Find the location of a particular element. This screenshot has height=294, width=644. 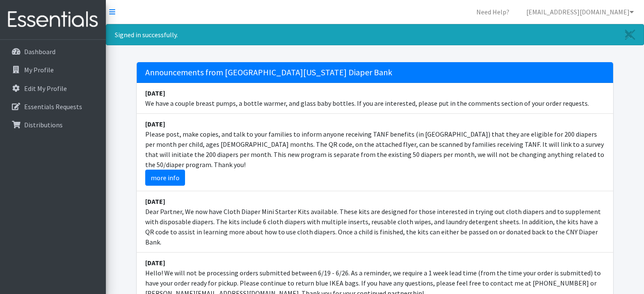

a: Edit My Profile is located at coordinates (53, 89).